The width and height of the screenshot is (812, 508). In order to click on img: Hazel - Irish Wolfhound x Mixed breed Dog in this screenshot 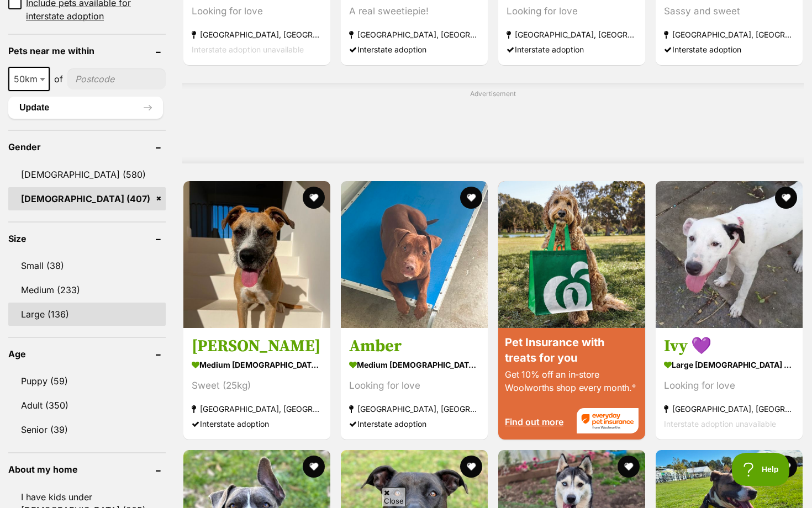, I will do `click(257, 255)`.